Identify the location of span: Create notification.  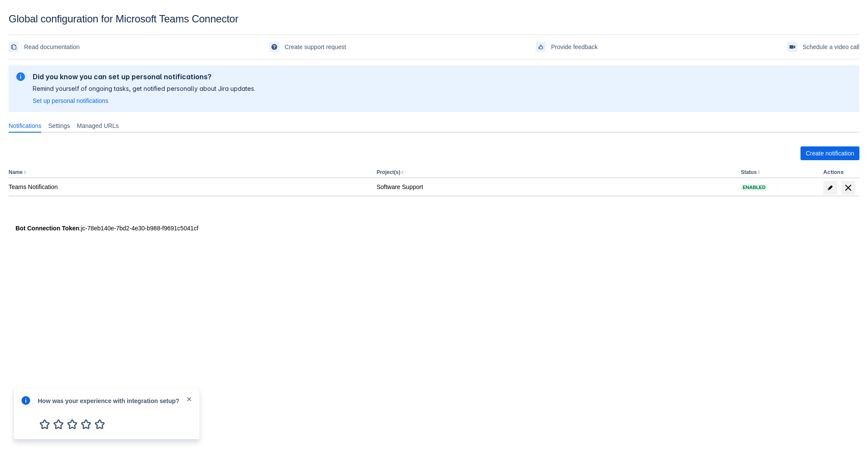
(830, 153).